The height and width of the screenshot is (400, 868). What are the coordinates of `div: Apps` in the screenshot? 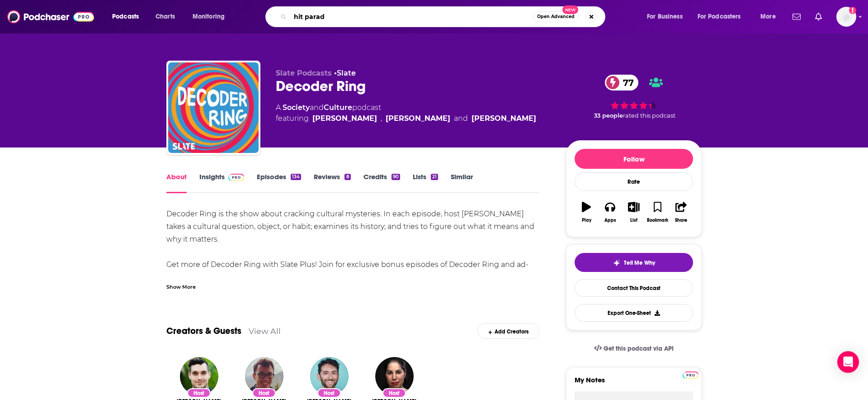 It's located at (611, 220).